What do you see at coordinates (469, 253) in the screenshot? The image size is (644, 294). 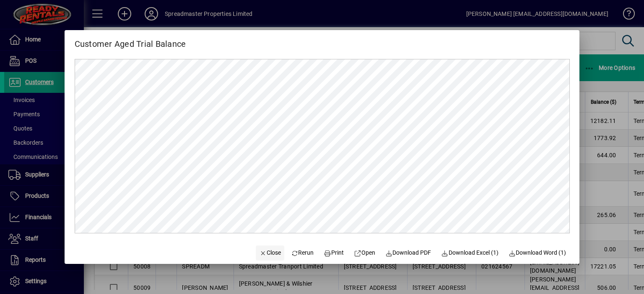 I see `button: Download Excel (1)` at bounding box center [469, 253].